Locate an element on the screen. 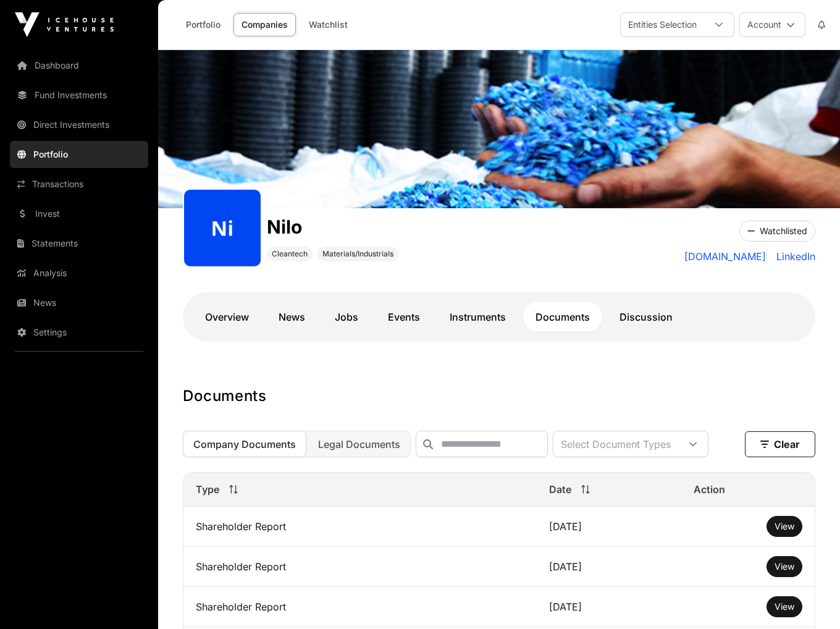 Image resolution: width=840 pixels, height=629 pixels. span: Type is located at coordinates (208, 489).